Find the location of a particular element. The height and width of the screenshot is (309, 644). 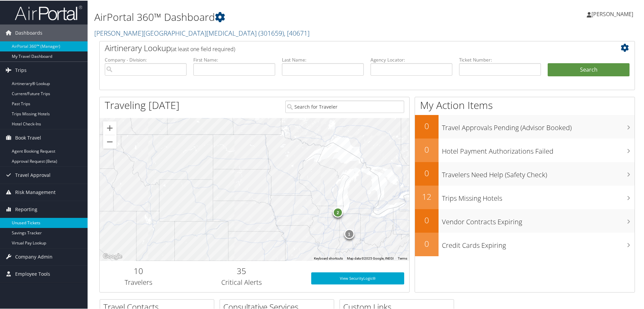

a: 0Credit Cards Expiring is located at coordinates (524, 244).